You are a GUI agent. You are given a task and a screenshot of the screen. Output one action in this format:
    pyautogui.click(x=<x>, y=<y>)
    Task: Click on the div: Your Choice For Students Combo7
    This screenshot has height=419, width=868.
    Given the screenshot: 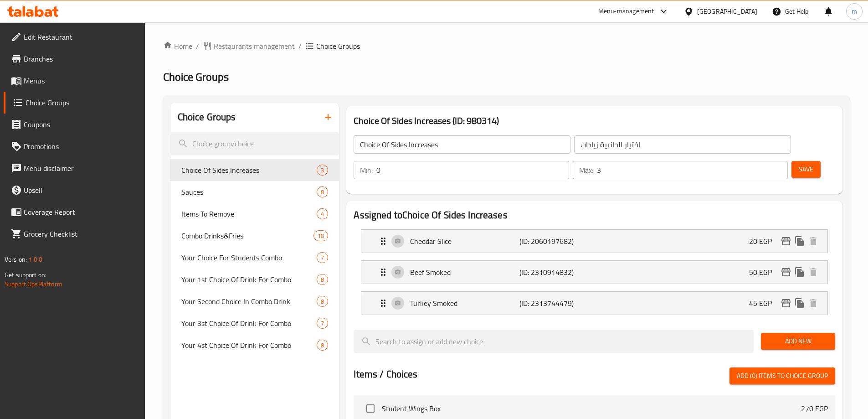 What is the action you would take?
    pyautogui.click(x=254, y=258)
    